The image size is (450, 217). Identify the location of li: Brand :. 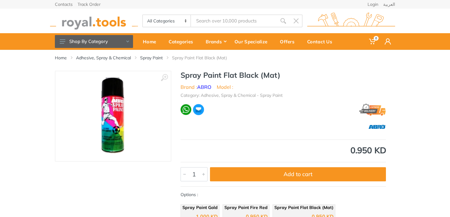
(196, 87).